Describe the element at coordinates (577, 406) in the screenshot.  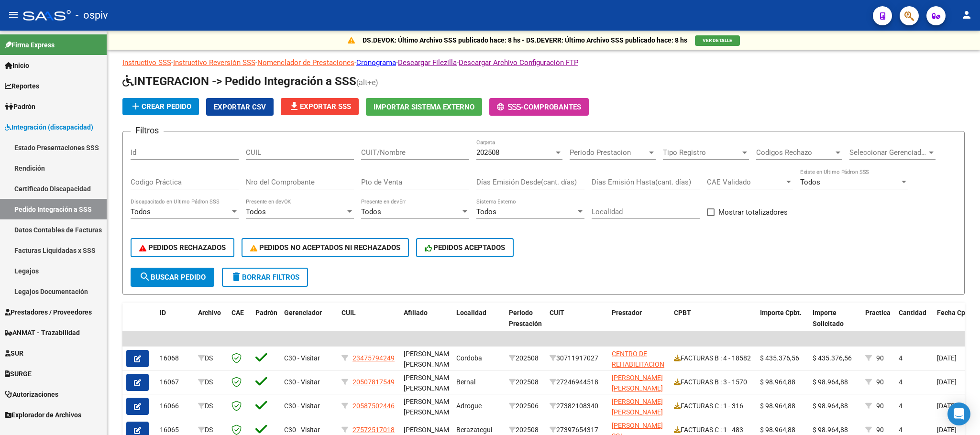
I see `div: 27382108340` at that location.